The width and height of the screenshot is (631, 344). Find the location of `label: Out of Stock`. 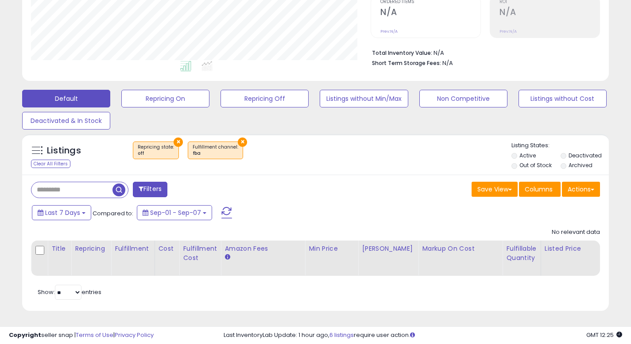

label: Out of Stock is located at coordinates (535, 165).